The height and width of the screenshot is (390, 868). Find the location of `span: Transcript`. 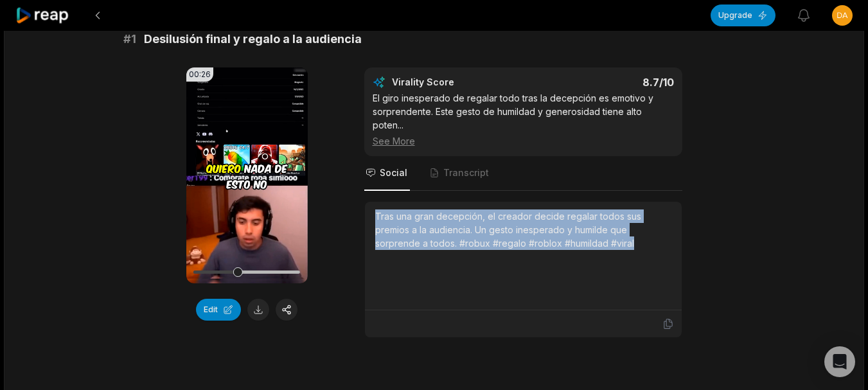

span: Transcript is located at coordinates (466, 173).